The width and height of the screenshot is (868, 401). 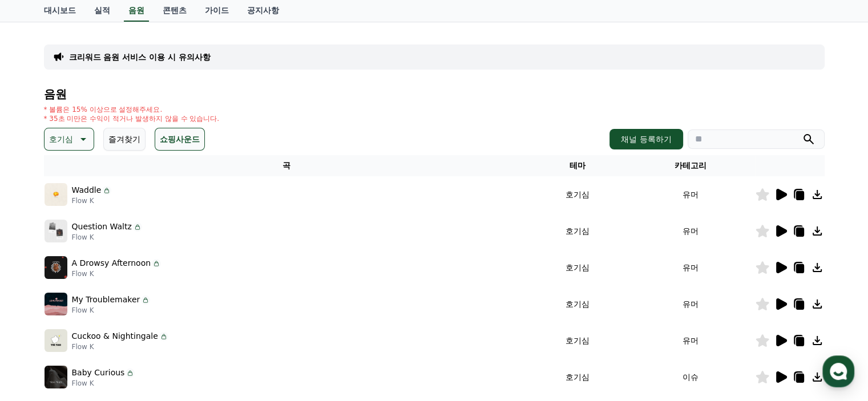 I want to click on button: 채널 등록하기, so click(x=646, y=139).